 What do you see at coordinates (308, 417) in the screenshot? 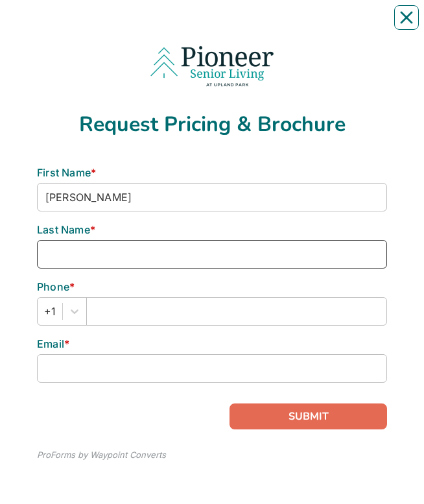
I see `button: SUBMIT` at bounding box center [308, 417].